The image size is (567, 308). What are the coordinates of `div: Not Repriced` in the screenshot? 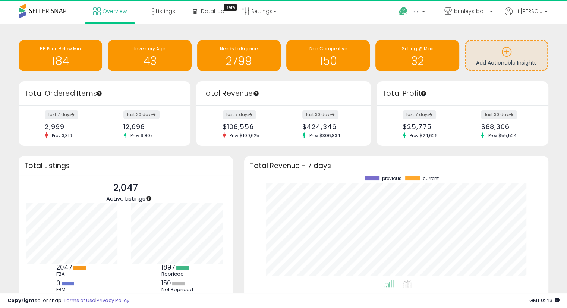 It's located at (178, 290).